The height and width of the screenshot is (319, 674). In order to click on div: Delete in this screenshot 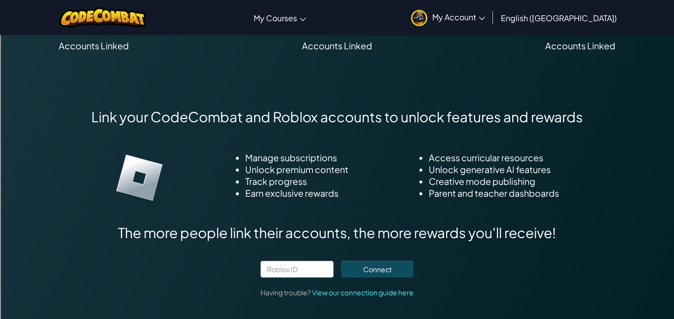, I will do `click(337, 35)`.